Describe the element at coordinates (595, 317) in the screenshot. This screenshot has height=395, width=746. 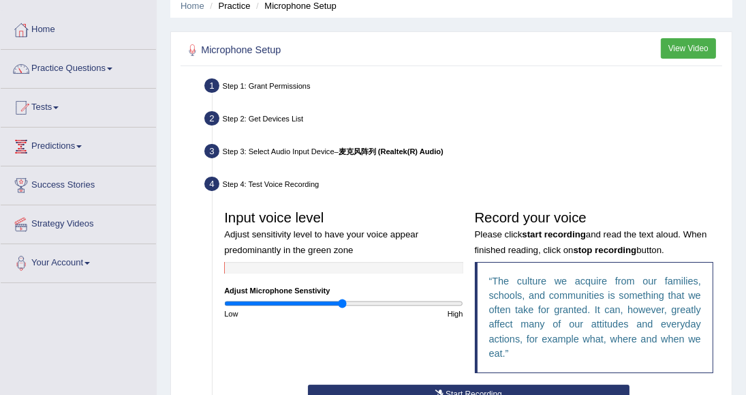
I see `q: The culture we acquire from our families, schools, and communities is something that we often tak...` at that location.